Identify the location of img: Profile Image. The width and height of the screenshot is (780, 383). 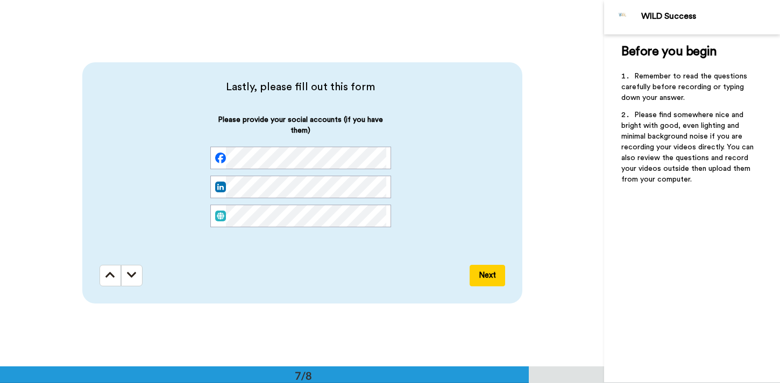
(623, 17).